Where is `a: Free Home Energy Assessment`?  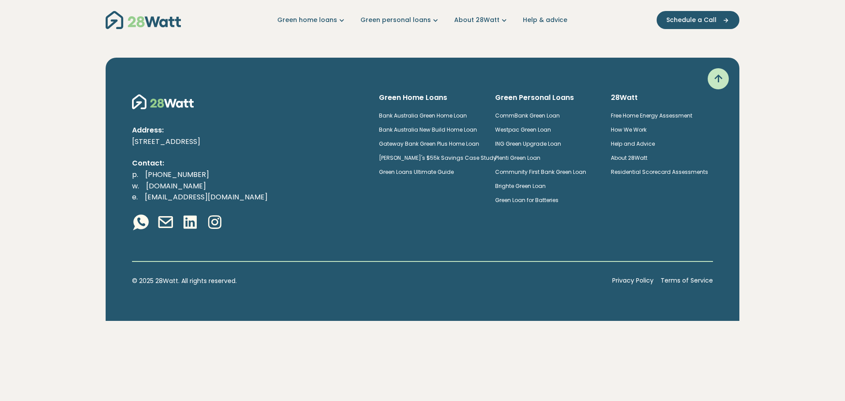
a: Free Home Energy Assessment is located at coordinates (651, 115).